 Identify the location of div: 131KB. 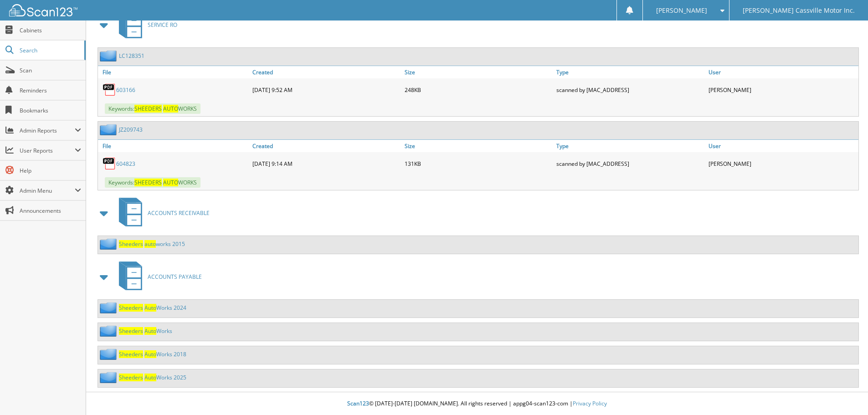
(478, 164).